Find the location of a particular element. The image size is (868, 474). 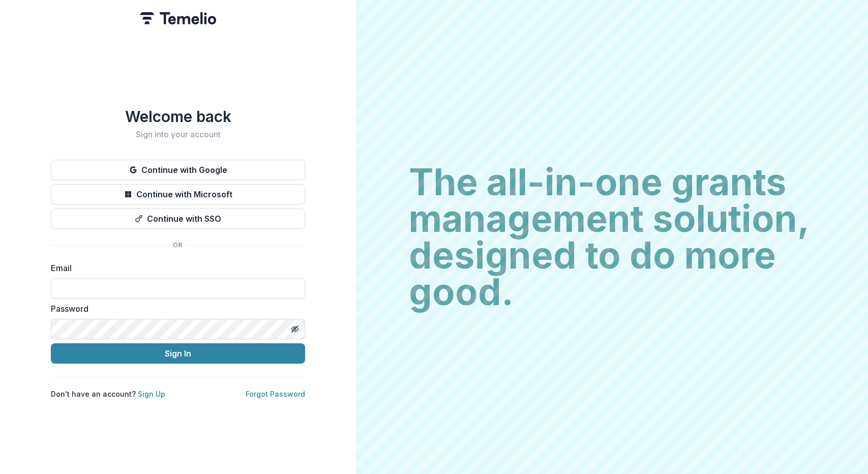

button: Continue with SSO is located at coordinates (178, 219).